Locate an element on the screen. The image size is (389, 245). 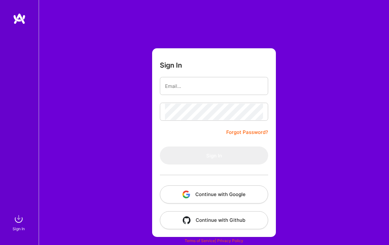
button: Continue with Github is located at coordinates (214, 220).